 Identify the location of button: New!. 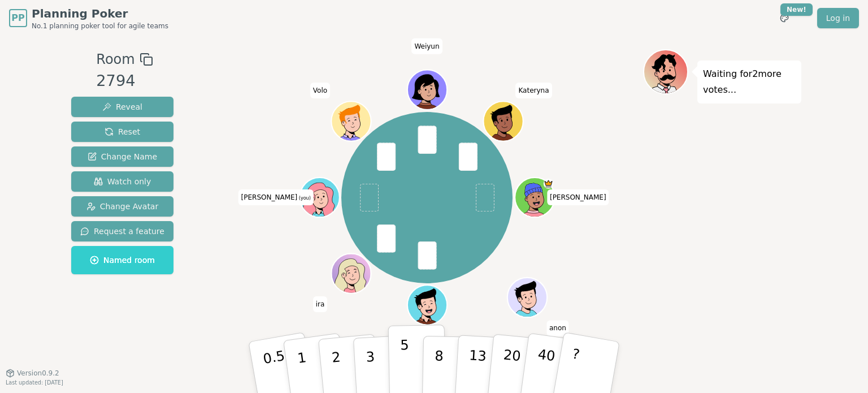
(784, 18).